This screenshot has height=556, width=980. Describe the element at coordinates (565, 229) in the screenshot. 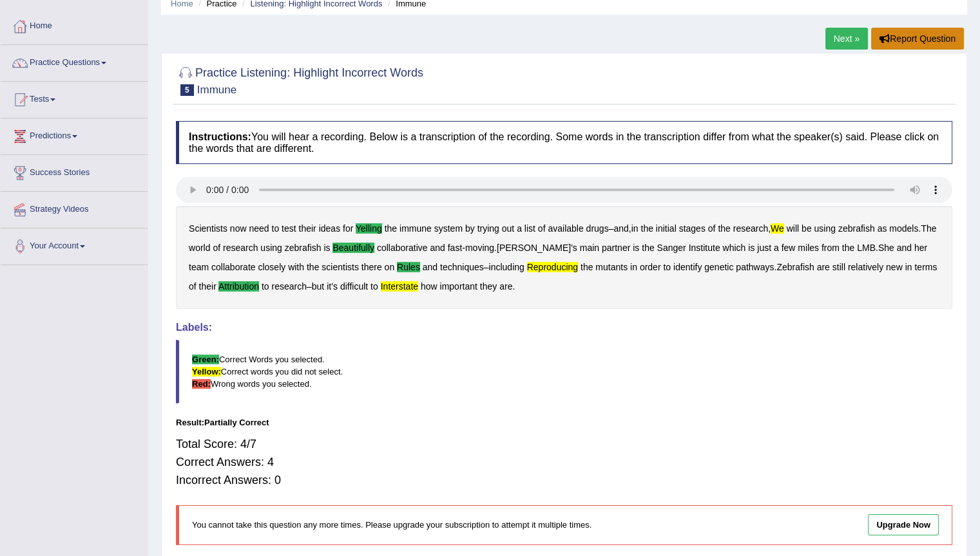

I see `b: available` at that location.